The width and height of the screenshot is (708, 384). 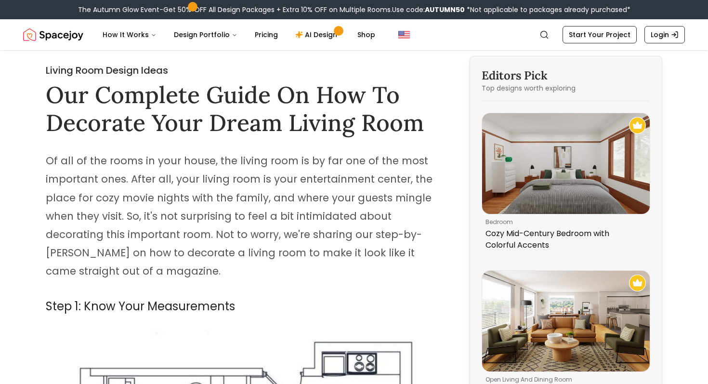 I want to click on a: AI Design, so click(x=318, y=35).